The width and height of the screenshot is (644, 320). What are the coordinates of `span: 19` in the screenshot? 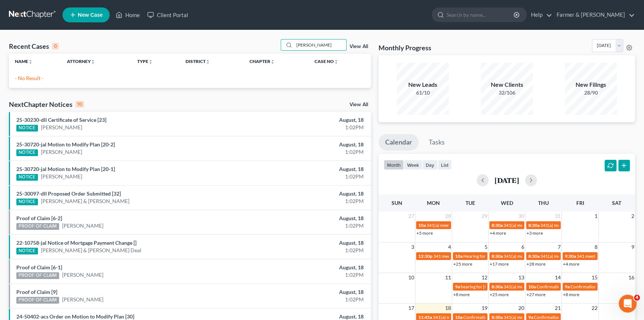 It's located at (485, 308).